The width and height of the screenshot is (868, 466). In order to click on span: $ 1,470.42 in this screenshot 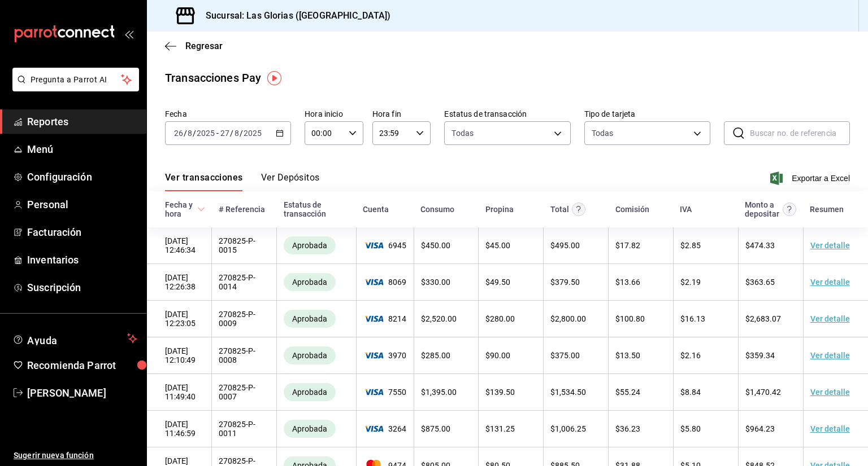, I will do `click(763, 393)`.